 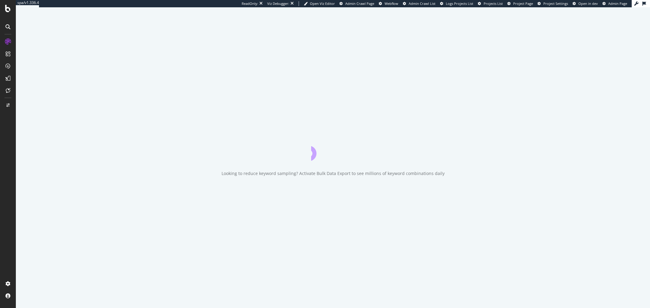 What do you see at coordinates (588, 3) in the screenshot?
I see `span: Open in dev` at bounding box center [588, 3].